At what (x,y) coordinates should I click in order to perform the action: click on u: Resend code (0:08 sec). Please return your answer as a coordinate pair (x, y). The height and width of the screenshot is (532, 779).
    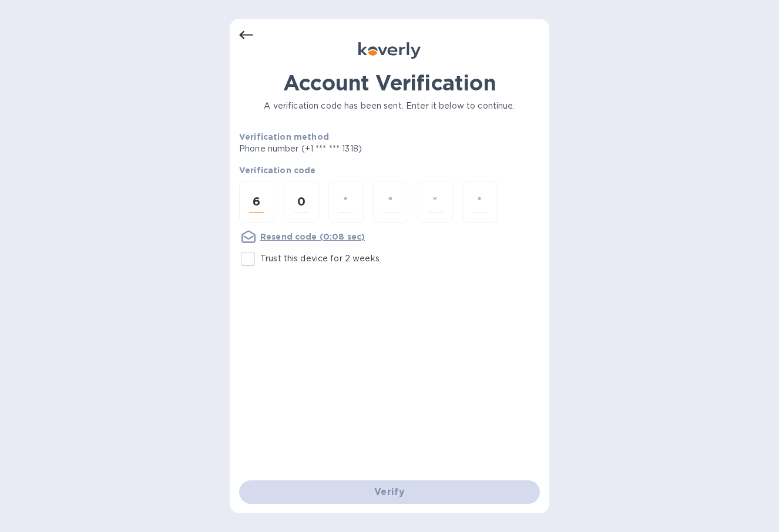
    Looking at the image, I should click on (312, 236).